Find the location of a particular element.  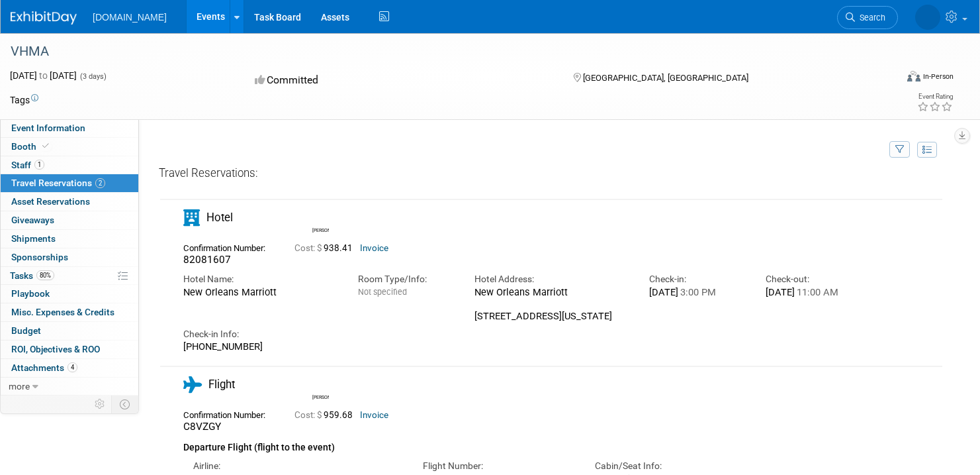

td: Tags is located at coordinates (24, 100).